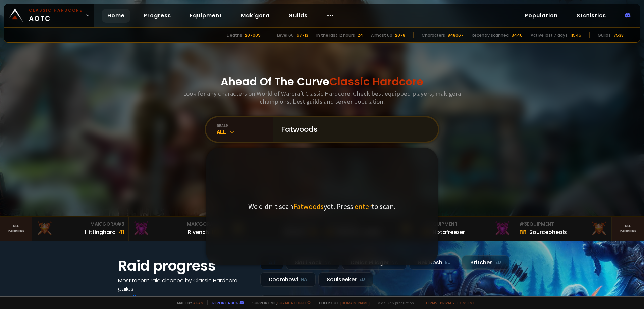 The width and height of the screenshot is (644, 309). Describe the element at coordinates (486, 262) in the screenshot. I see `div: Stitches` at that location.